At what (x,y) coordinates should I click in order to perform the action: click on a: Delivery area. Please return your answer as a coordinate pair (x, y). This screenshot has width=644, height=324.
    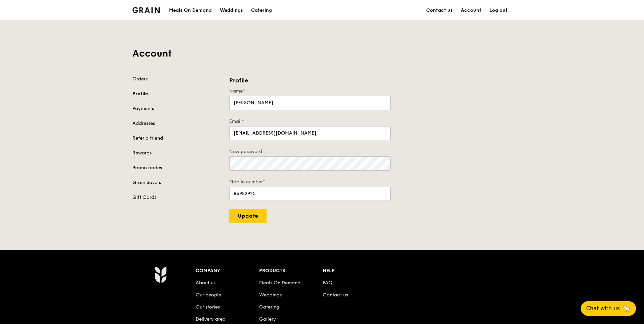
    Looking at the image, I should click on (210, 319).